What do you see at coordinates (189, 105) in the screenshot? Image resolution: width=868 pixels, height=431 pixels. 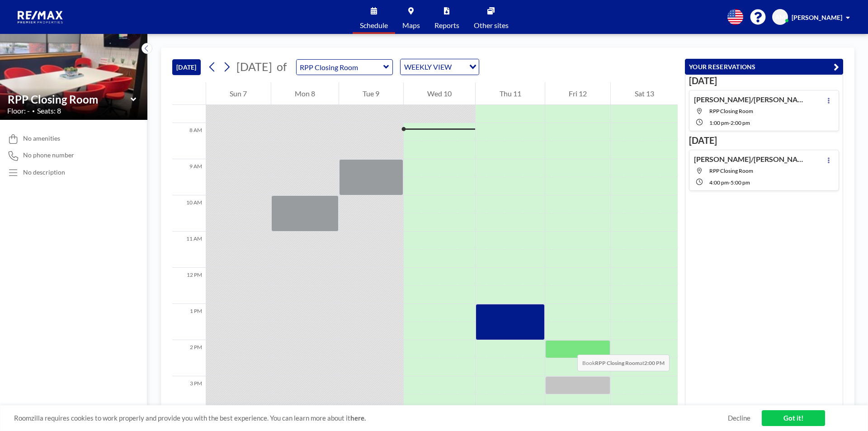 I see `div: 7 AM` at bounding box center [189, 105].